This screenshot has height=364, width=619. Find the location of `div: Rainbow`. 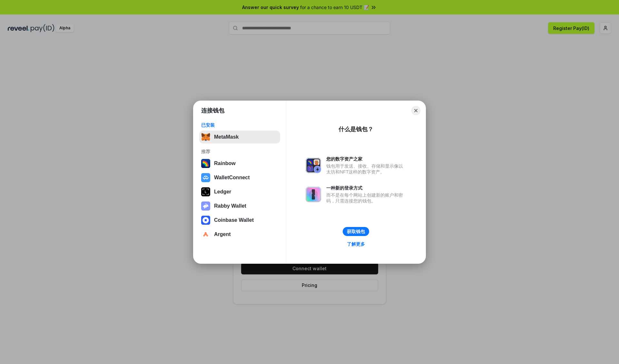

div: Rainbow is located at coordinates (225, 164).